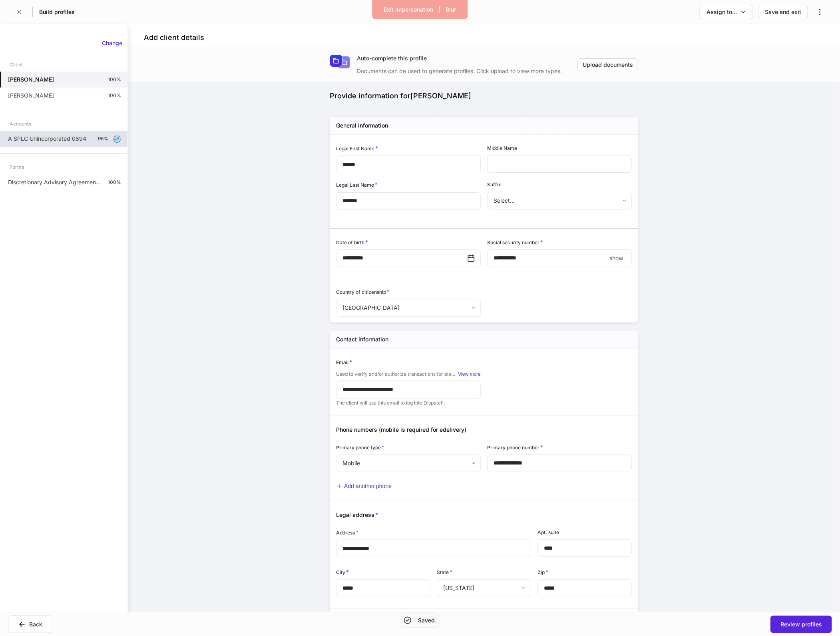 The image size is (840, 636). What do you see at coordinates (360, 447) in the screenshot?
I see `h6: Primary phone type` at bounding box center [360, 447].